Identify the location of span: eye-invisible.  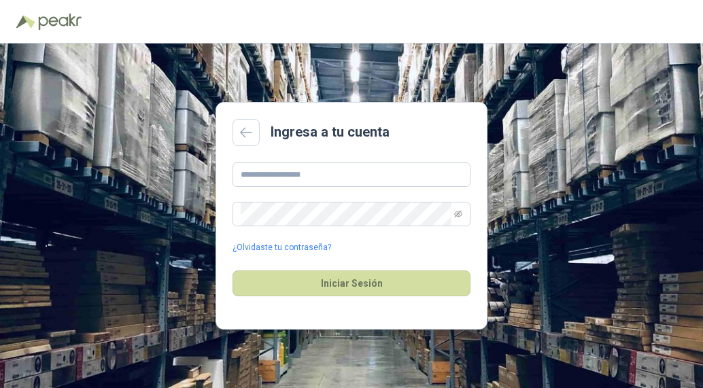
(458, 214).